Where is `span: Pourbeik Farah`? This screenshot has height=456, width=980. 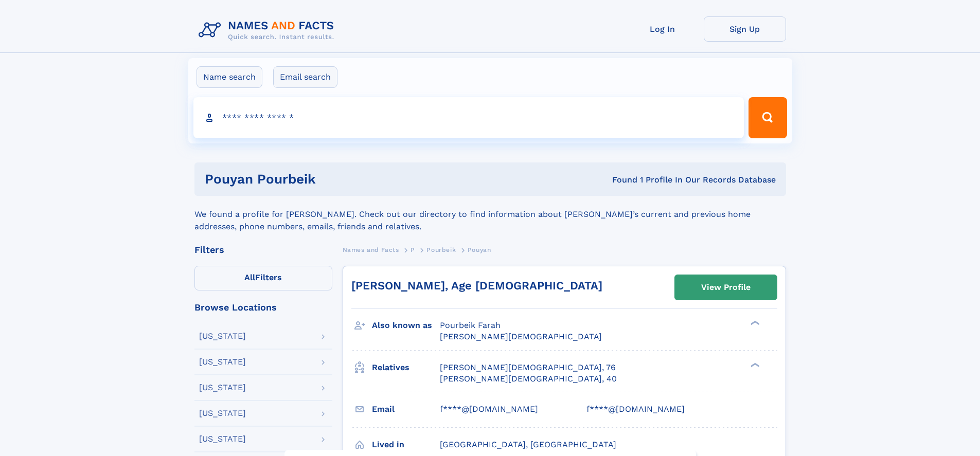 span: Pourbeik Farah is located at coordinates (471, 325).